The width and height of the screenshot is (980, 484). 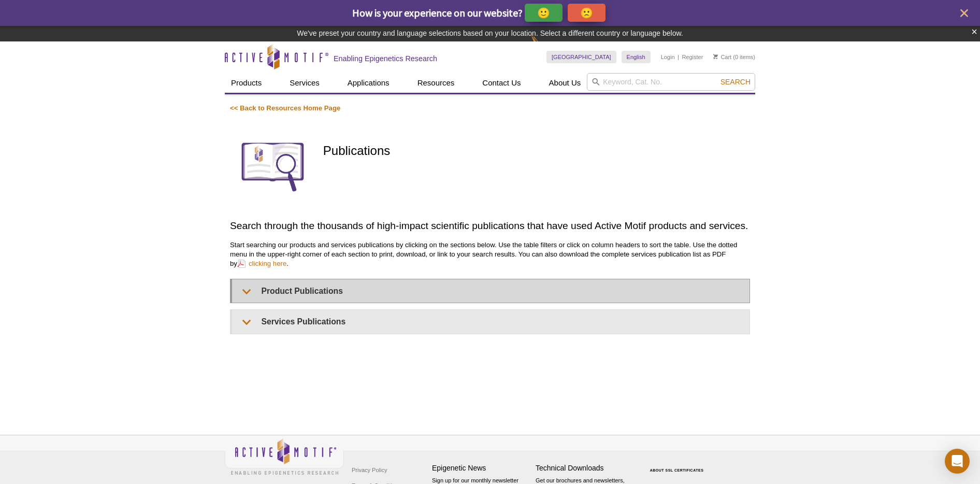 I want to click on a: Cart, so click(x=722, y=57).